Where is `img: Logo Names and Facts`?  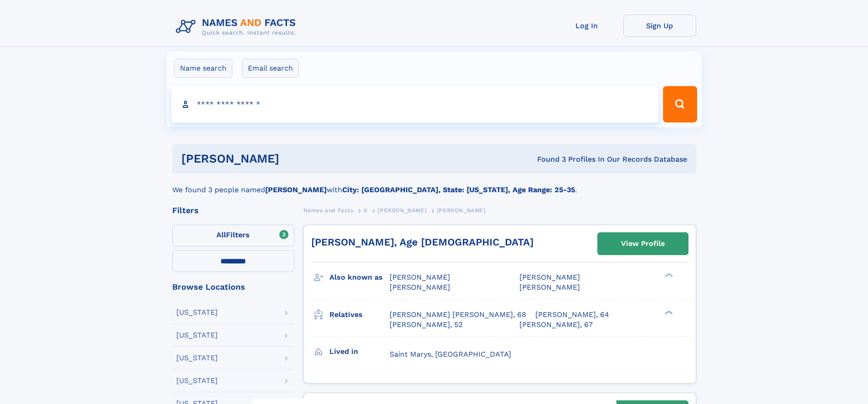 img: Logo Names and Facts is located at coordinates (238, 26).